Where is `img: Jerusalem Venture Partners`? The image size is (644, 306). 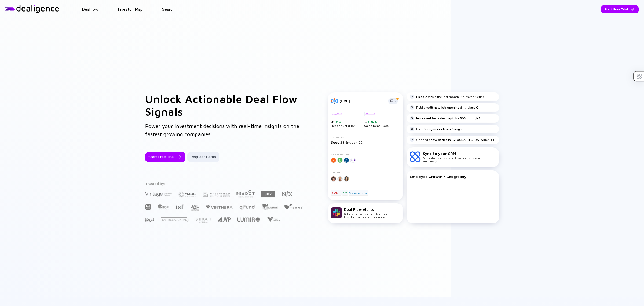
img: Jerusalem Venture Partners is located at coordinates (224, 219).